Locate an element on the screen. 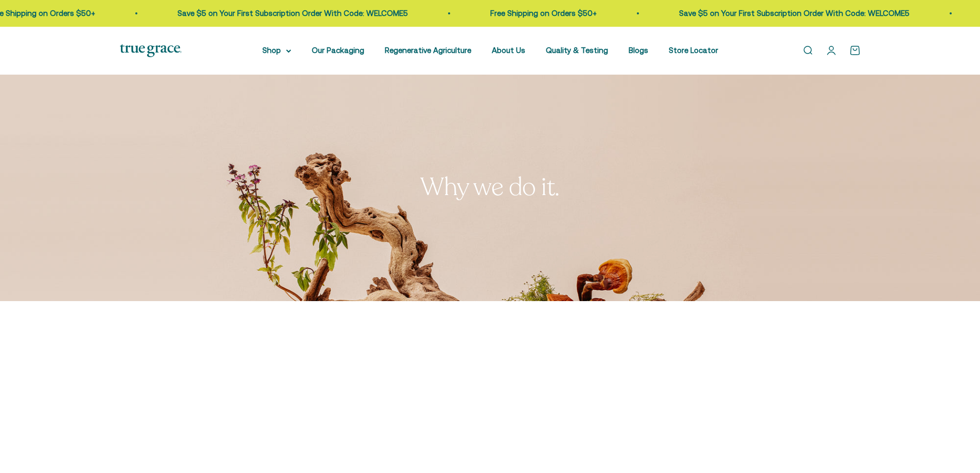 This screenshot has height=473, width=980. a: Store Locator is located at coordinates (694, 50).